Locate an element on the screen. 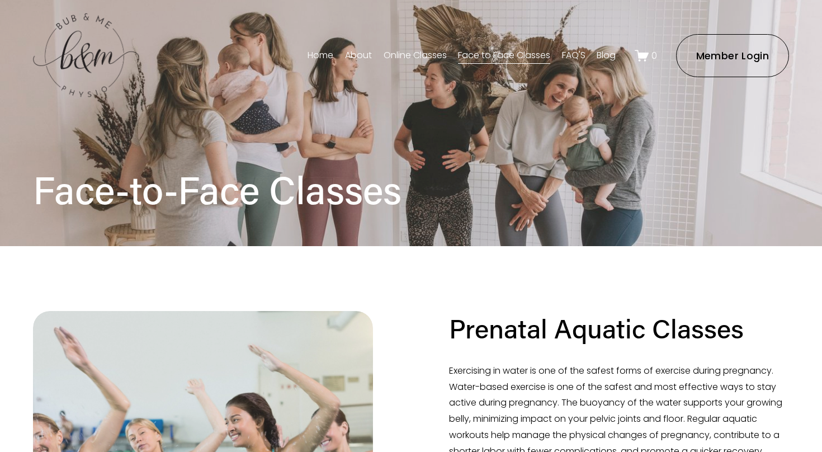 The width and height of the screenshot is (822, 452). a: Home is located at coordinates (320, 56).